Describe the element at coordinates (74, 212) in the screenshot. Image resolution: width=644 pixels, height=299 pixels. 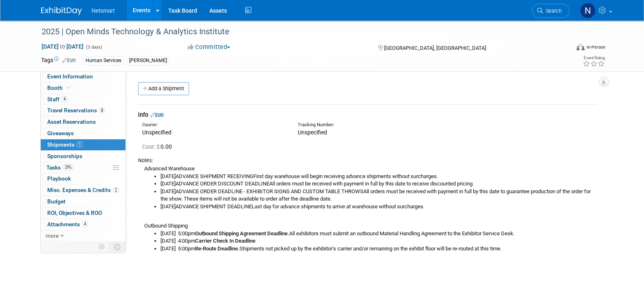
I see `span: ROI, Objectives & ROO` at that location.